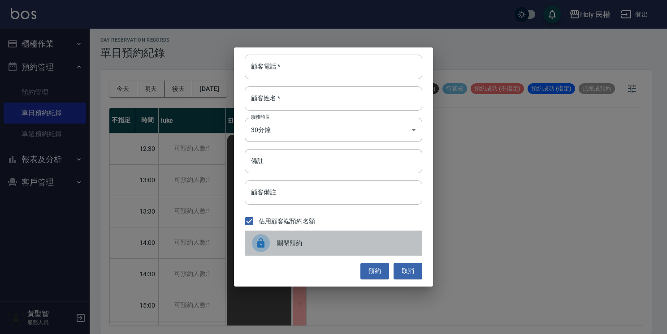 This screenshot has height=334, width=667. I want to click on span: 關閉預約, so click(346, 243).